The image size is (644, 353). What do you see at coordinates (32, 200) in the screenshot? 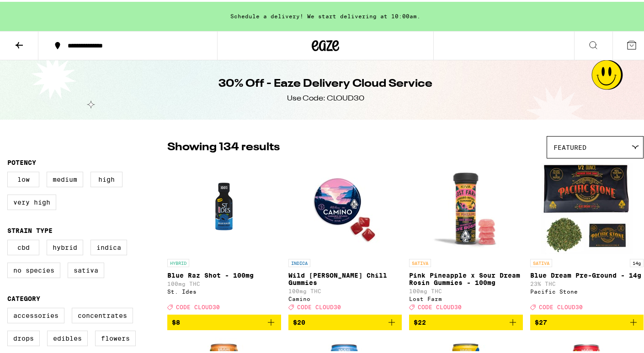
I see `label: Very High` at bounding box center [32, 200].